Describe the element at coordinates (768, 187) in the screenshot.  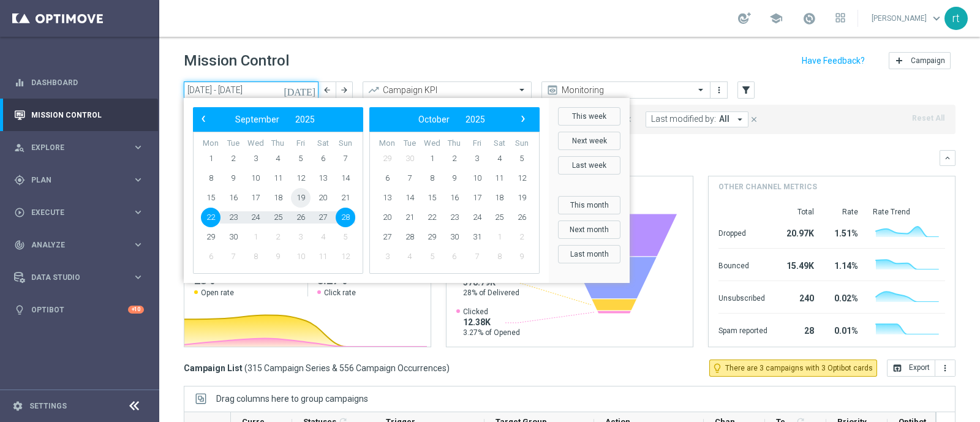
I see `h4: Other channel metrics` at that location.